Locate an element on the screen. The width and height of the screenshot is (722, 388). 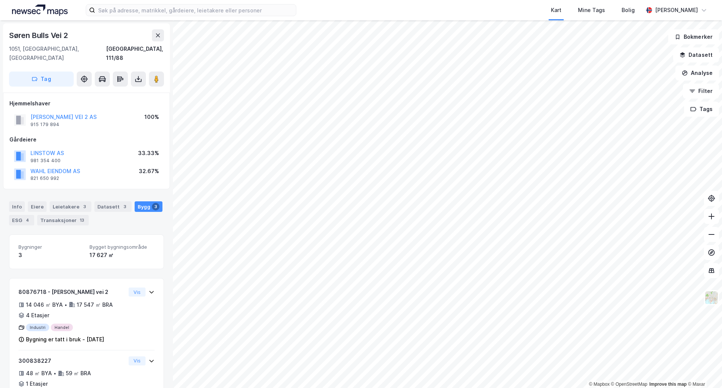
div: 59 ㎡ BRA is located at coordinates (78, 373).